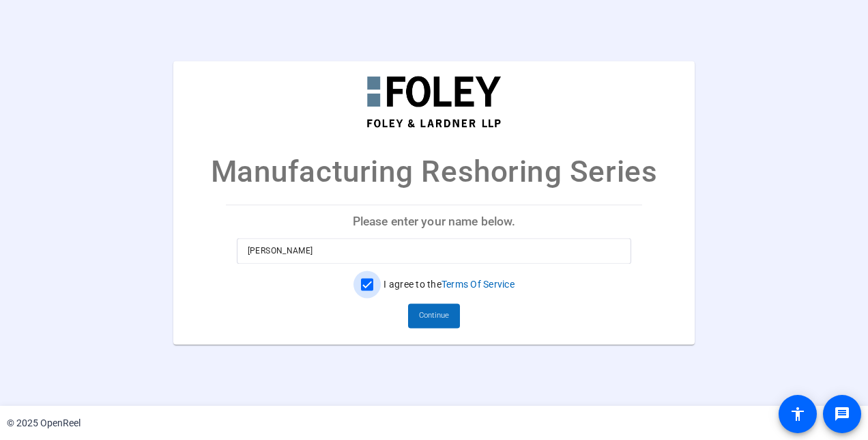  Describe the element at coordinates (434, 252) in the screenshot. I see `input: Enter your name` at that location.